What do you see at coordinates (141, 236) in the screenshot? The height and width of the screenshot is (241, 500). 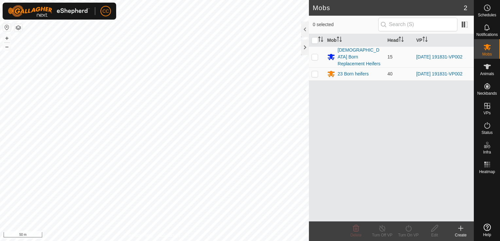 I see `a: Privacy Policy` at bounding box center [141, 236].